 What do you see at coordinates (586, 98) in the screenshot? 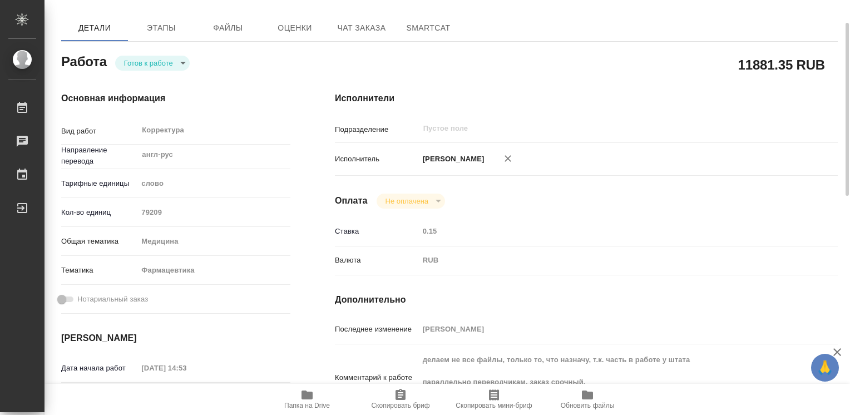
I see `h4: Исполнители` at bounding box center [586, 98].